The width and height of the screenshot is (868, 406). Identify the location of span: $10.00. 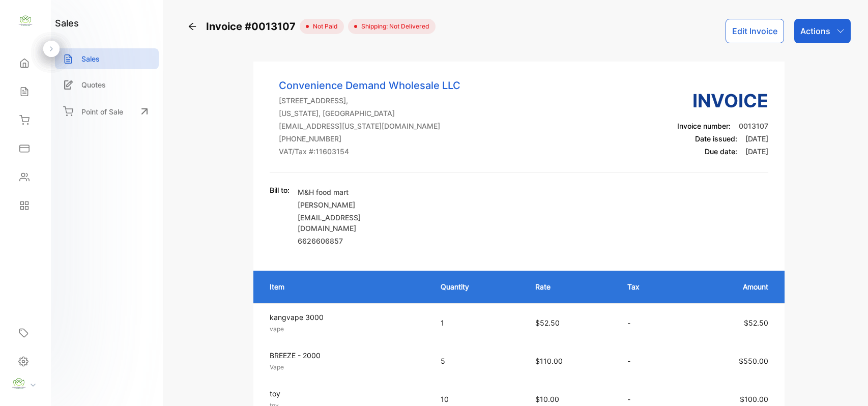
(547, 399).